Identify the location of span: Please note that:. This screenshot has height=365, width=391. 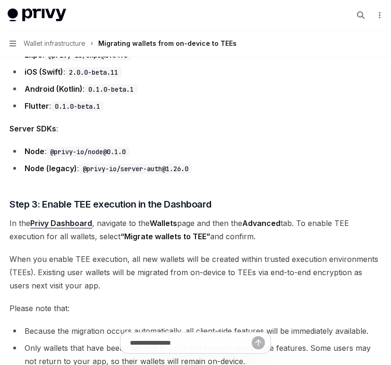
(196, 308).